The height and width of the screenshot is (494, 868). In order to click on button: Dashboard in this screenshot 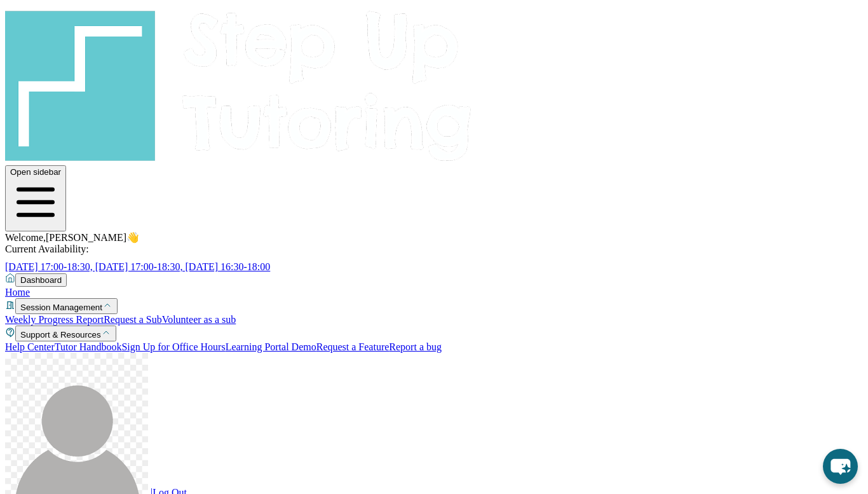, I will do `click(40, 280)`.